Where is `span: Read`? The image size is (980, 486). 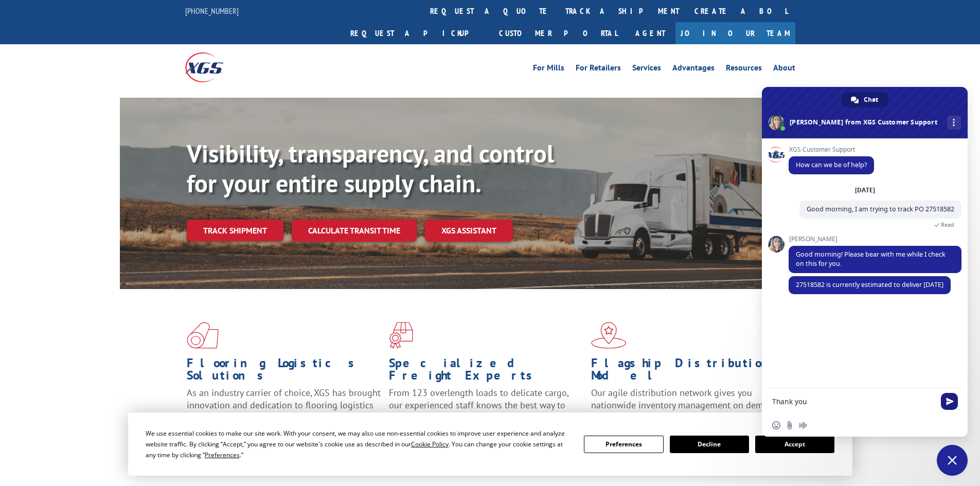 span: Read is located at coordinates (948, 224).